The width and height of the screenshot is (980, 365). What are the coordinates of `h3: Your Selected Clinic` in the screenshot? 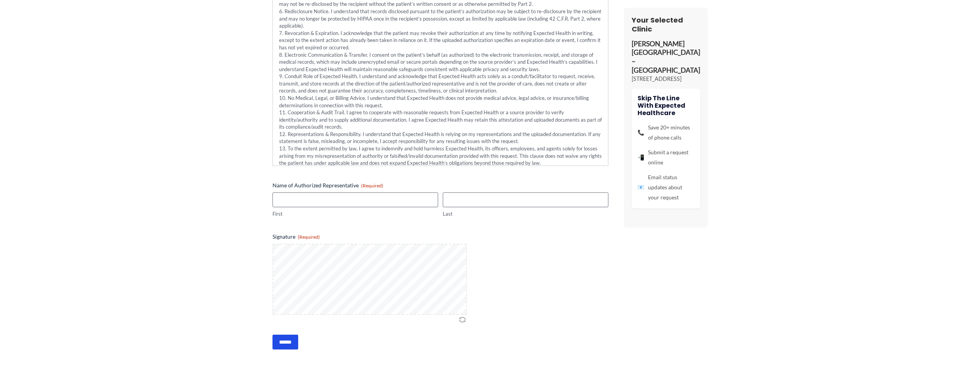 It's located at (666, 25).